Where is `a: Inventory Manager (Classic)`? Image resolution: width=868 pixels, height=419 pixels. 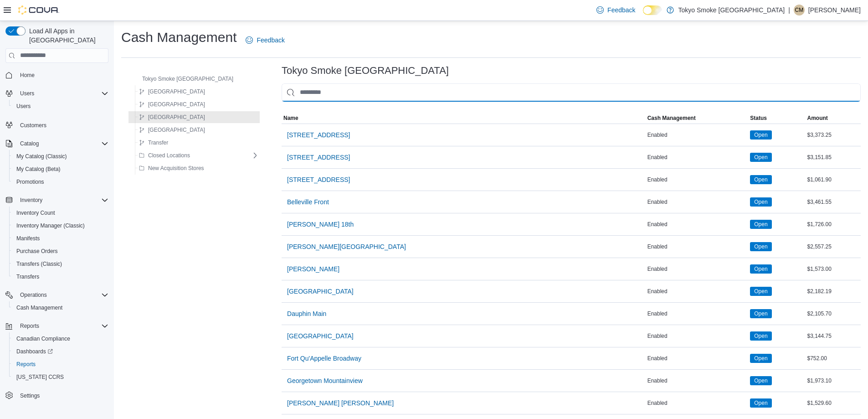 a: Inventory Manager (Classic) is located at coordinates (51, 226).